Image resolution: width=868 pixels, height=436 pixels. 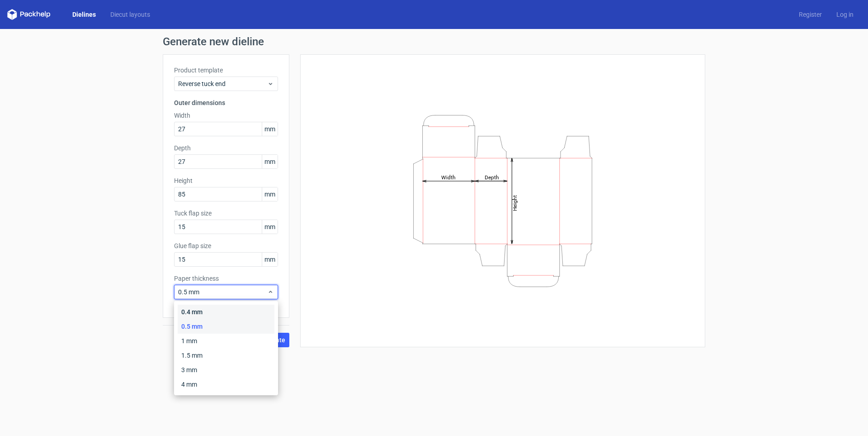 What do you see at coordinates (130, 14) in the screenshot?
I see `a: Diecut layouts` at bounding box center [130, 14].